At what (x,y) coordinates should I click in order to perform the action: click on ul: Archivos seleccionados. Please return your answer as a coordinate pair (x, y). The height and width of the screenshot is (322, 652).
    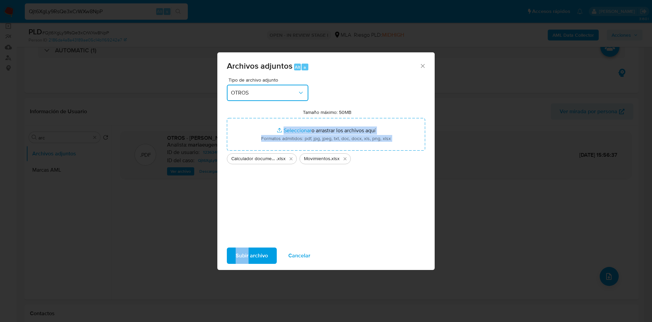
    Looking at the image, I should click on (326, 157).